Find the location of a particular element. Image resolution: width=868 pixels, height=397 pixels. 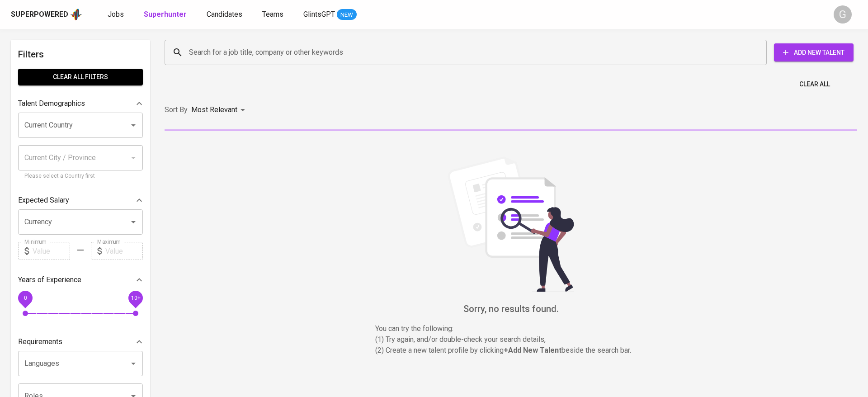

p: Talent Demographics is located at coordinates (52, 104).